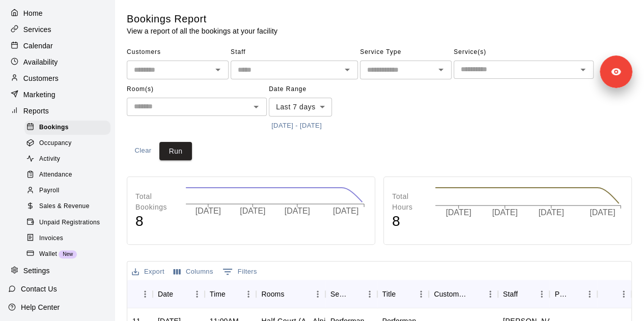  Describe the element at coordinates (56, 143) in the screenshot. I see `span: Occupancy` at that location.